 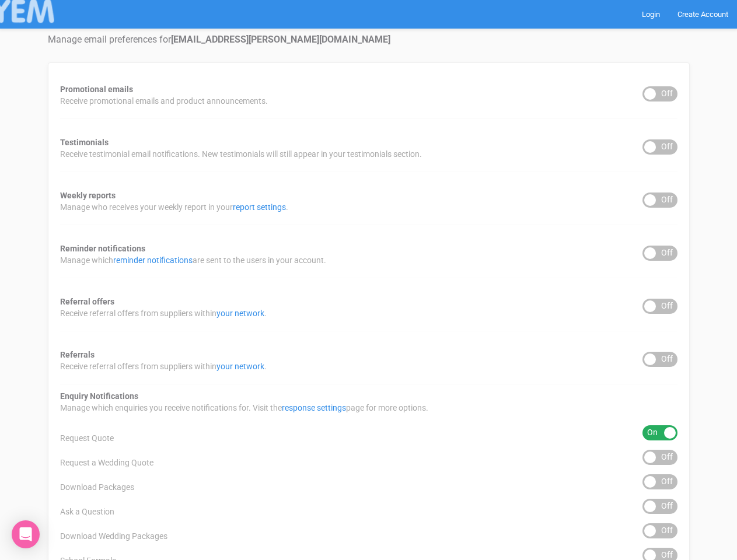 What do you see at coordinates (87, 438) in the screenshot?
I see `span: Request Quote` at bounding box center [87, 438].